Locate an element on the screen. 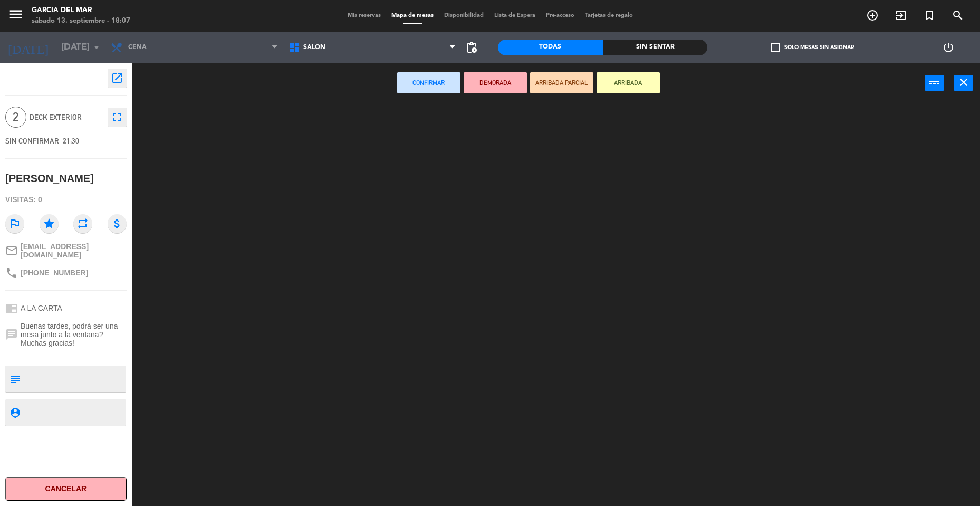 The image size is (980, 506). span: Mapa de mesas is located at coordinates (412, 15).